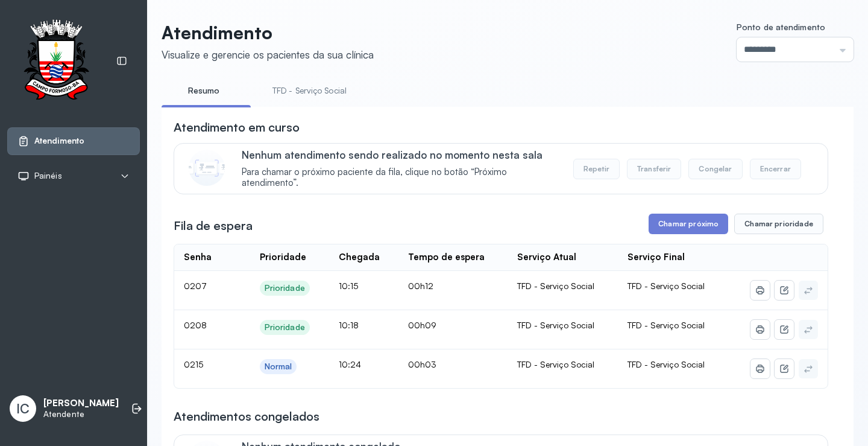 Image resolution: width=868 pixels, height=446 pixels. Describe the element at coordinates (81, 414) in the screenshot. I see `p: Atendente` at that location.